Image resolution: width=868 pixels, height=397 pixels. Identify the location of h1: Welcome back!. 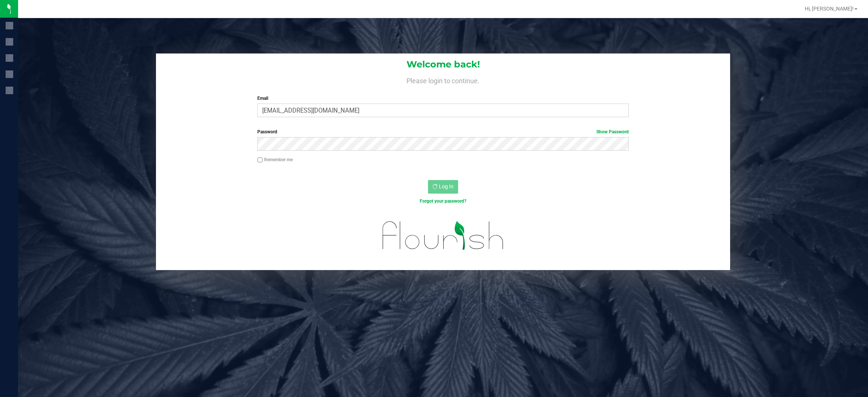
(443, 65).